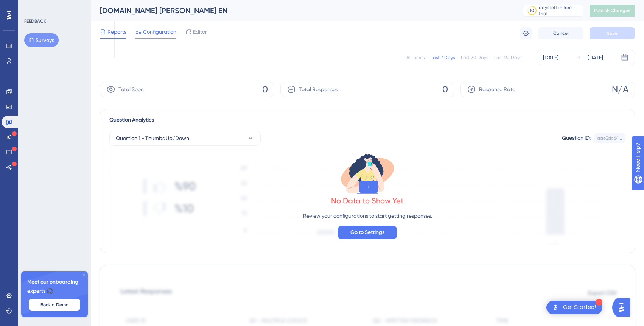  What do you see at coordinates (532, 11) in the screenshot?
I see `div: 10` at bounding box center [532, 11].